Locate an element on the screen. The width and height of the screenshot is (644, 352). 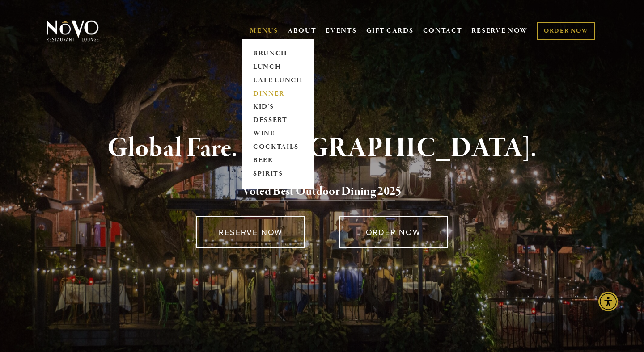
a: SPIRITS is located at coordinates (278, 174).